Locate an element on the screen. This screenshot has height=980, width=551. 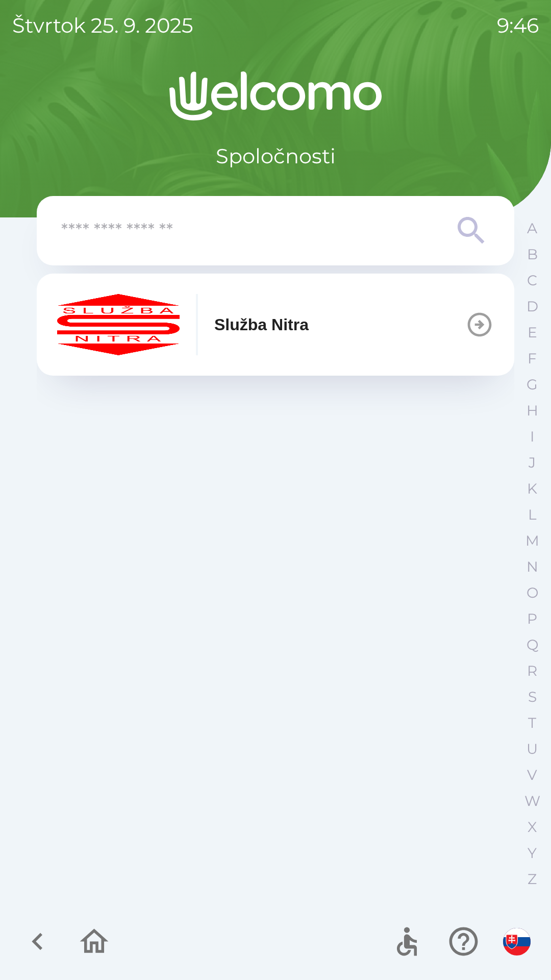
p: F is located at coordinates (532, 358).